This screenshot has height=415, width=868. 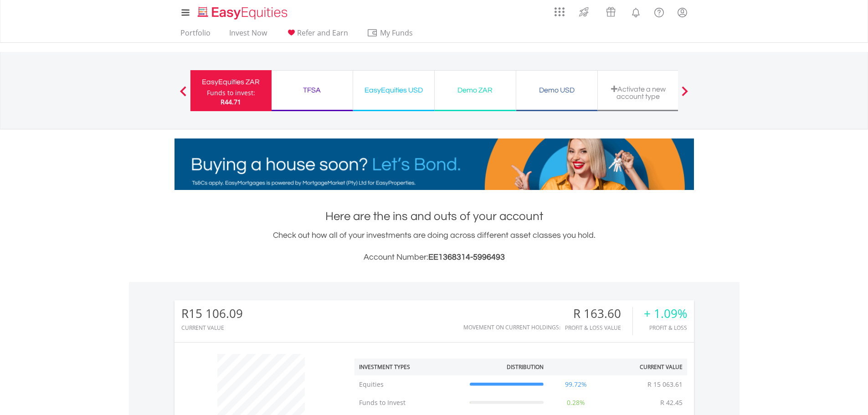 What do you see at coordinates (665, 314) in the screenshot?
I see `div: + 1.09%` at bounding box center [665, 314].